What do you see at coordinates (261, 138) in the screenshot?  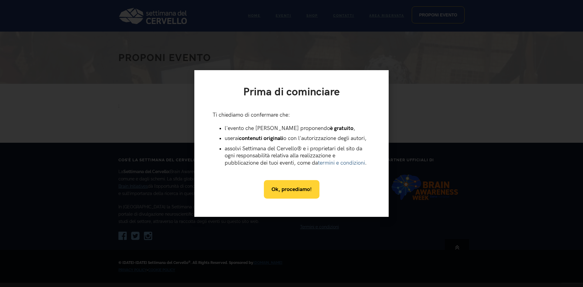 I see `b: contenuti originali` at bounding box center [261, 138].